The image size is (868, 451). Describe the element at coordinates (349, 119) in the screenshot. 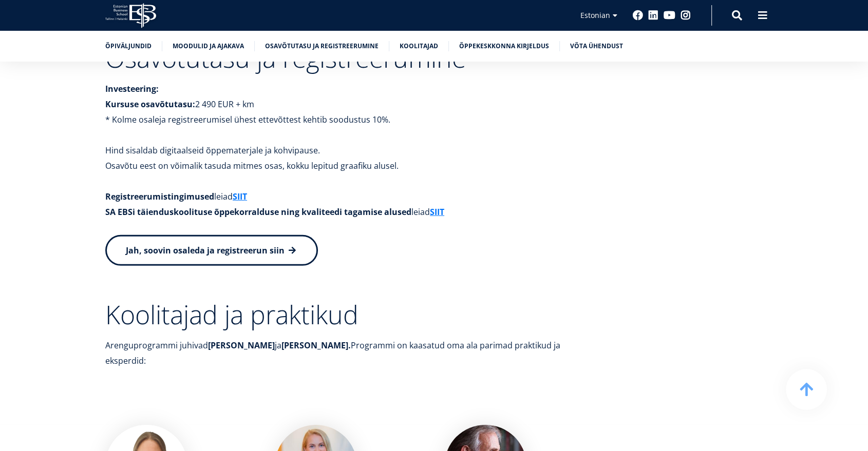

I see `p: * Kolme osaleja registreerumisel ühest ettevõttest kehtib soodustus 10%.` at that location.